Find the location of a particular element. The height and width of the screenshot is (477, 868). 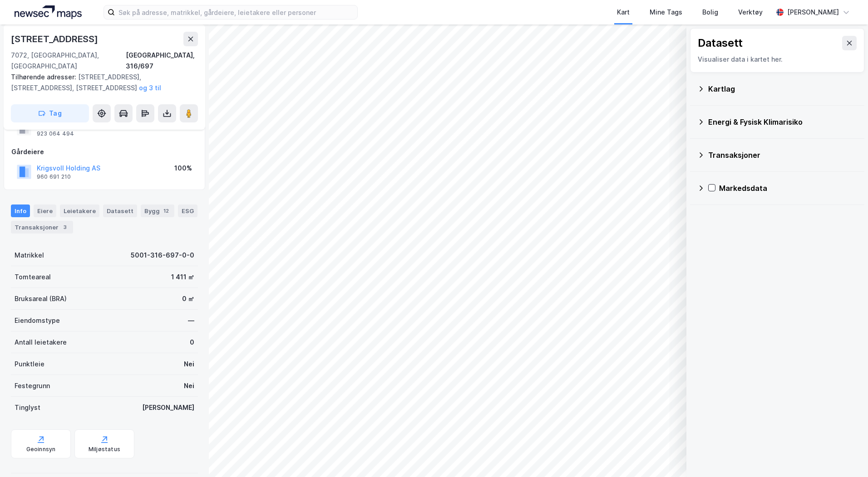

div: Matrikkel is located at coordinates (29, 255).